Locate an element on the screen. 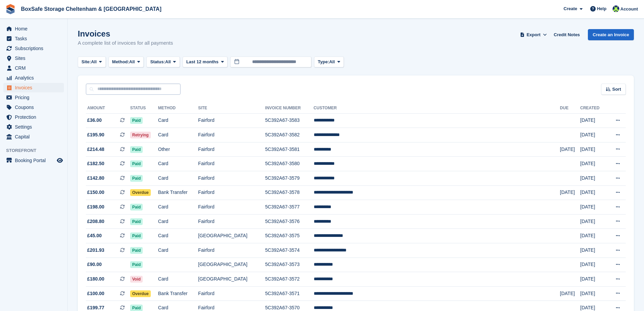 This screenshot has height=311, width=644. span: Tasks is located at coordinates (35, 38).